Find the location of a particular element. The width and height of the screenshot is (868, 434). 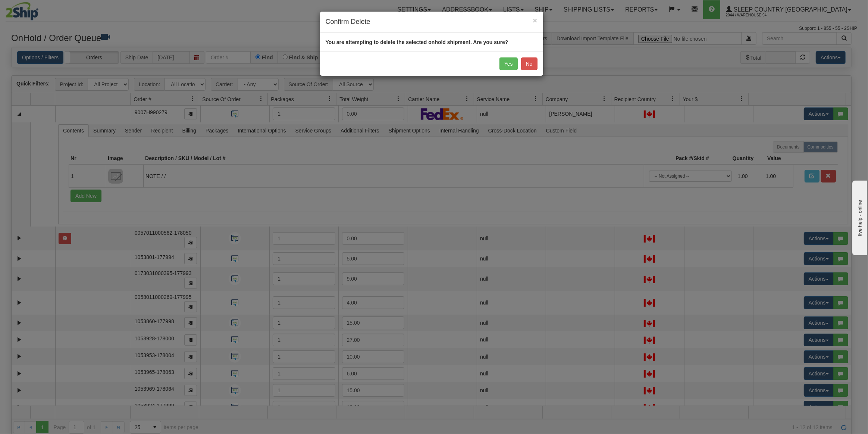

button: Close is located at coordinates (535, 20).